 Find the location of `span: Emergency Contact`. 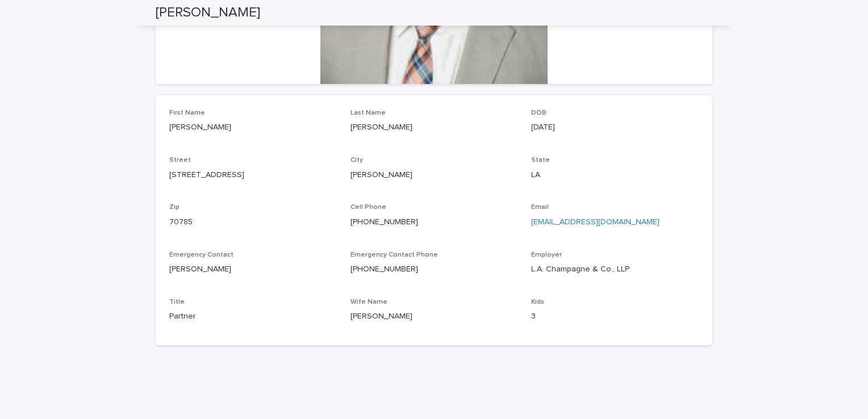

span: Emergency Contact is located at coordinates (201, 255).